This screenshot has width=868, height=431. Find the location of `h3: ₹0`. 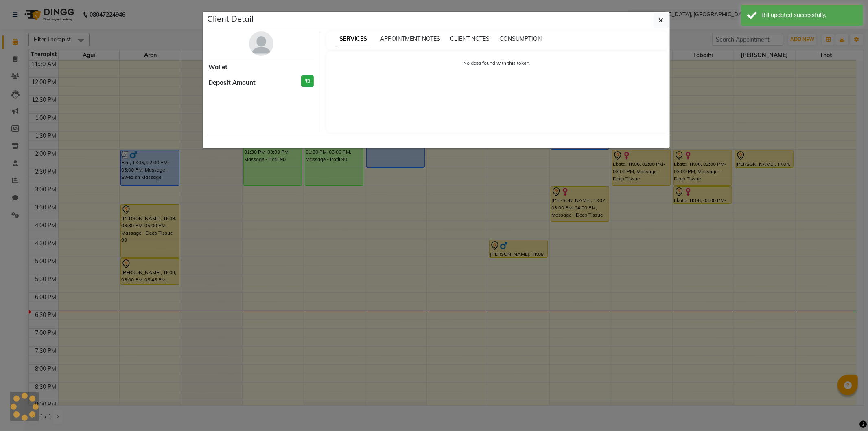

h3: ₹0 is located at coordinates (307, 81).